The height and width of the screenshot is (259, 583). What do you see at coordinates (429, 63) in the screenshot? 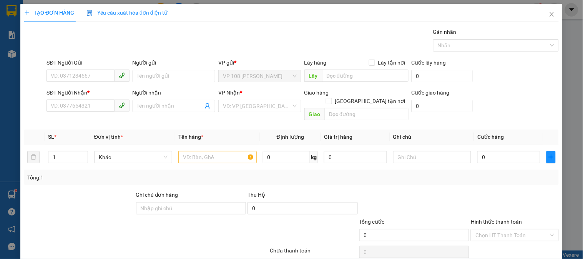
I see `label: Cước lấy hàng` at bounding box center [429, 63].